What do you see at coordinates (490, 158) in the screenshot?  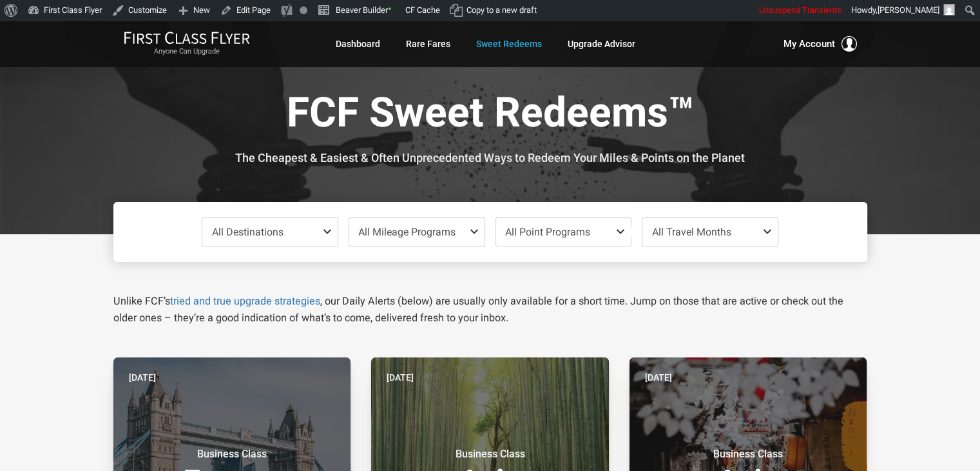 I see `h3: The Cheapest & Easiest & Often Unprecedented Ways to Redeem Your Miles & Points on the Planet` at bounding box center [490, 158].